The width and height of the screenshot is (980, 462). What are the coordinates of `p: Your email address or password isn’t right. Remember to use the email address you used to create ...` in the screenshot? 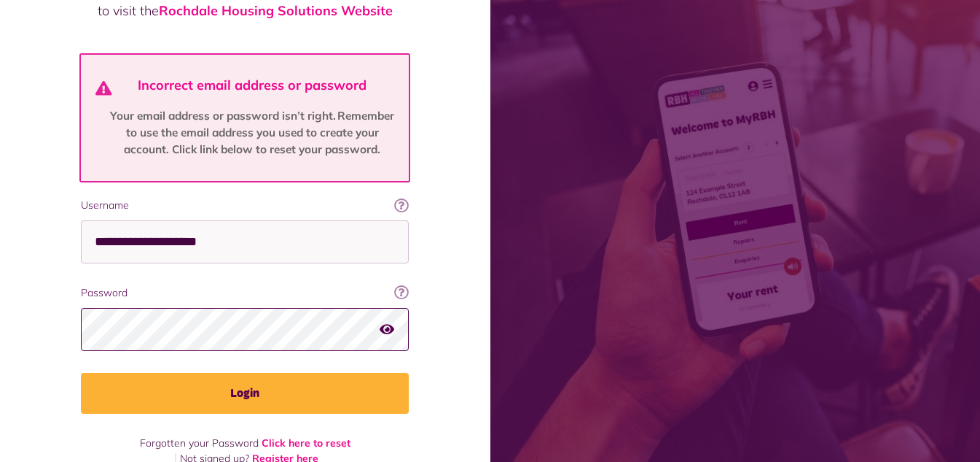 It's located at (252, 133).